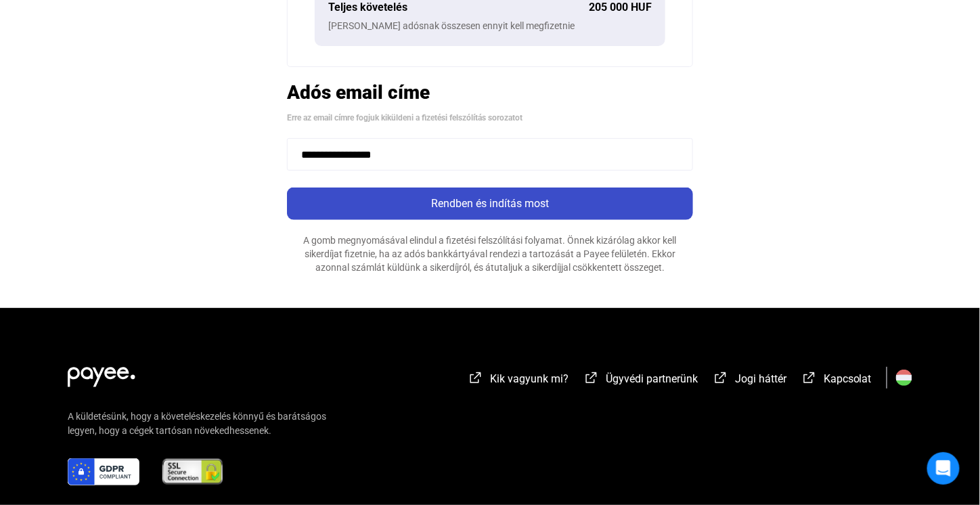  What do you see at coordinates (904, 377) in the screenshot?
I see `img: HU.svg` at bounding box center [904, 377].